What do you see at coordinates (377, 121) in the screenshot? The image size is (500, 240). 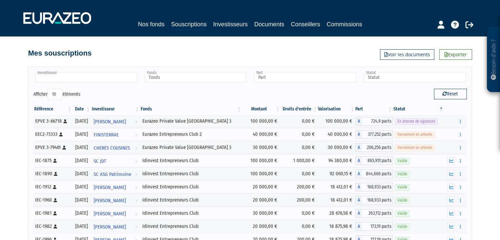 I see `span: 724,9 parts` at bounding box center [377, 121].